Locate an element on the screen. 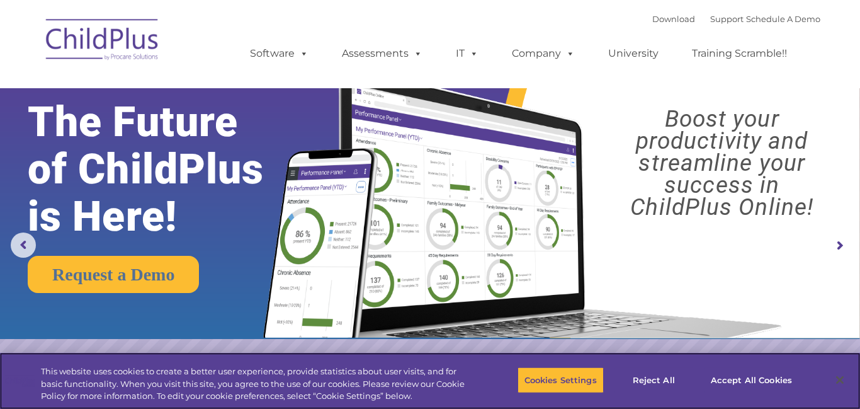  button: Accept All Cookies is located at coordinates (751, 380).